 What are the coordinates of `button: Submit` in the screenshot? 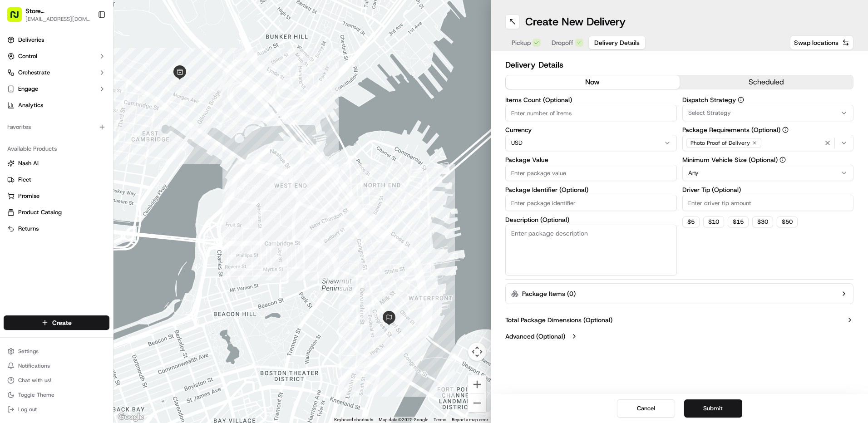 It's located at (713, 408).